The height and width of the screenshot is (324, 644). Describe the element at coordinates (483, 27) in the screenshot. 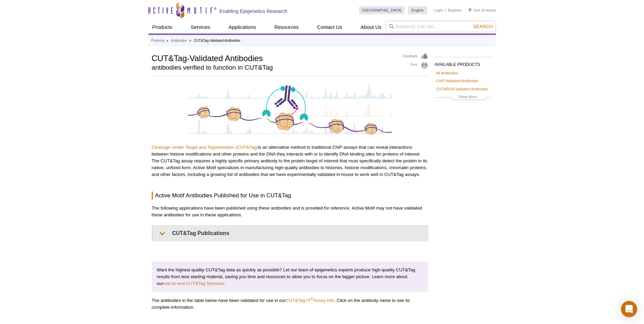

I see `span: Search` at that location.